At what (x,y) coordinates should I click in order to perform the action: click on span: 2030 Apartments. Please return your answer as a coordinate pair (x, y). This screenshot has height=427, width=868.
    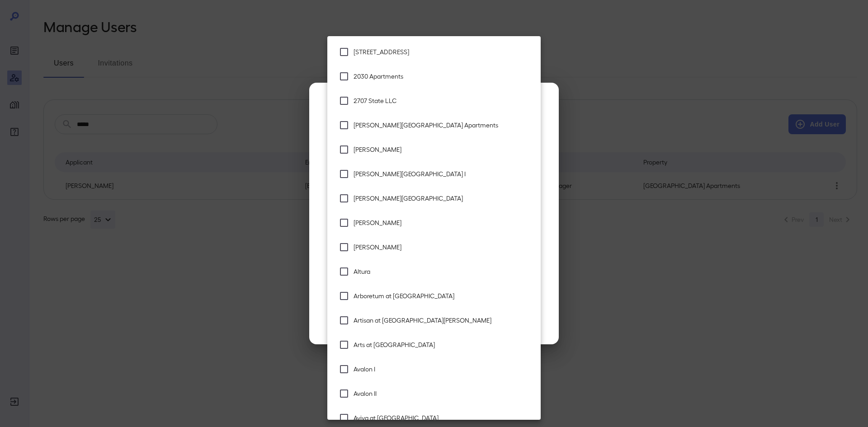
    Looking at the image, I should click on (443, 76).